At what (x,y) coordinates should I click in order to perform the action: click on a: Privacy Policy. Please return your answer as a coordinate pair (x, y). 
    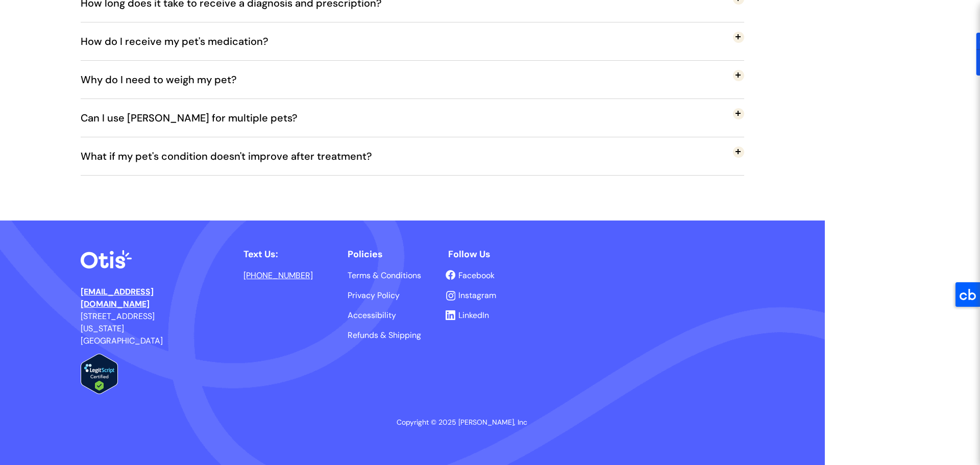
    Looking at the image, I should click on (373, 296).